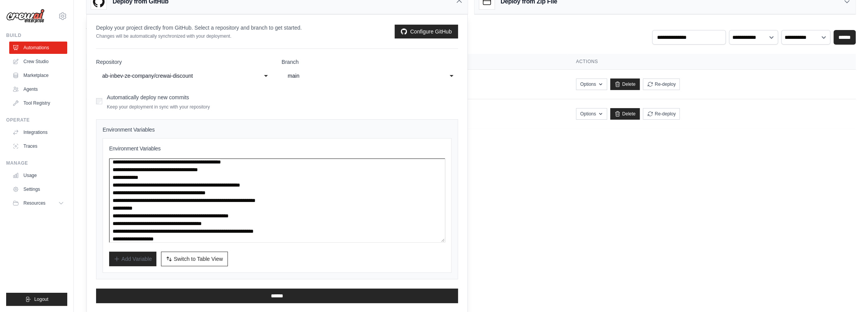 This screenshot has width=868, height=312. I want to click on p: Keep your deployment in sync with your repository, so click(158, 107).